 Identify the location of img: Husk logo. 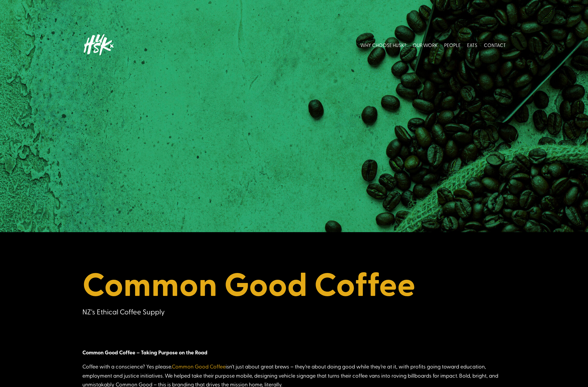
(99, 45).